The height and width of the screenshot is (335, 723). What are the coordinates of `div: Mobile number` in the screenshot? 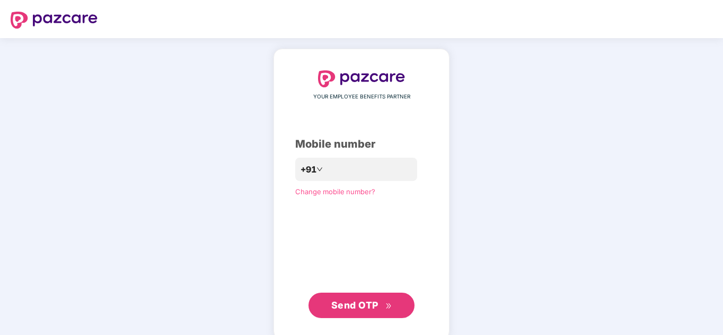 It's located at (361, 144).